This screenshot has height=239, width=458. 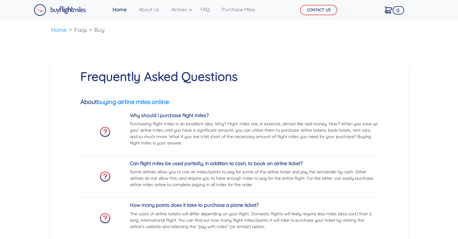 What do you see at coordinates (254, 115) in the screenshot?
I see `h5: Why should I purchase flight miles?` at bounding box center [254, 115].